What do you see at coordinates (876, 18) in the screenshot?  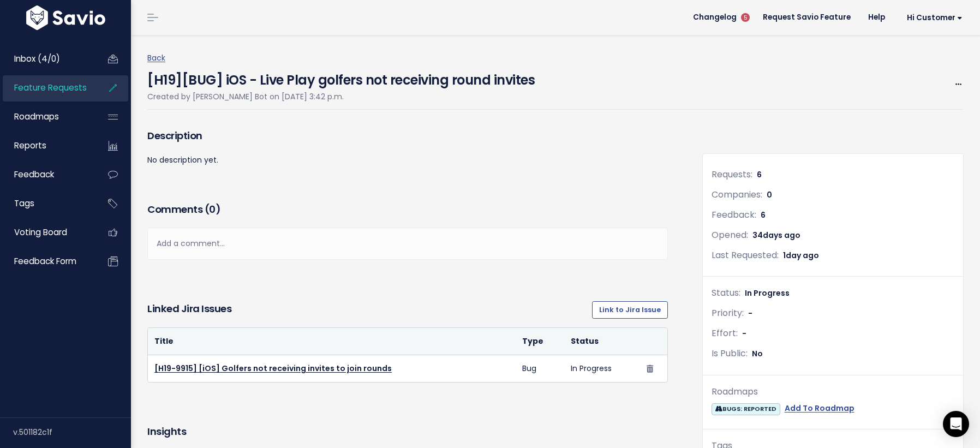 I see `a: Help` at bounding box center [876, 18].